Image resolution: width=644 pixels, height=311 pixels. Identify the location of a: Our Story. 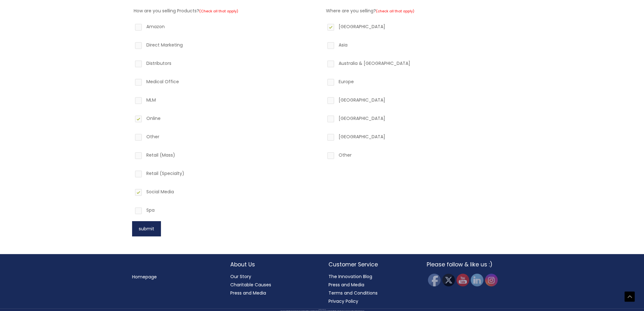
(241, 276).